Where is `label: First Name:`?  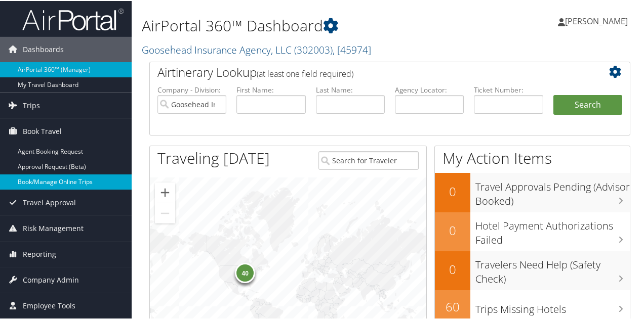
label: First Name: is located at coordinates (271, 89).